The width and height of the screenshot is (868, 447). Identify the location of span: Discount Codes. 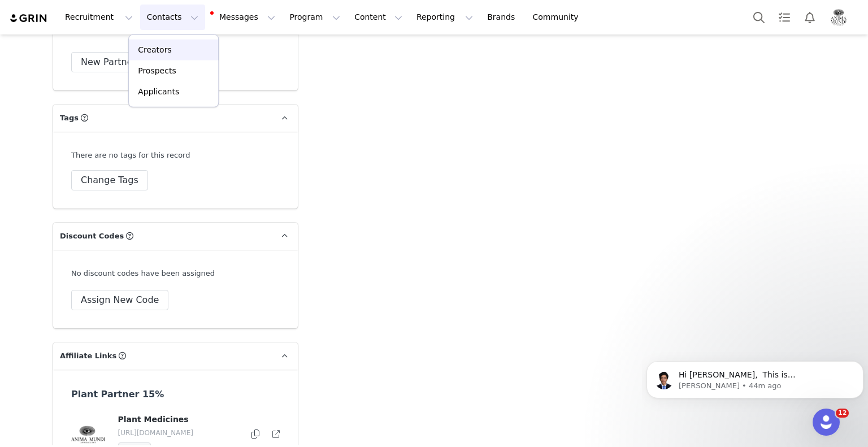
(91, 236).